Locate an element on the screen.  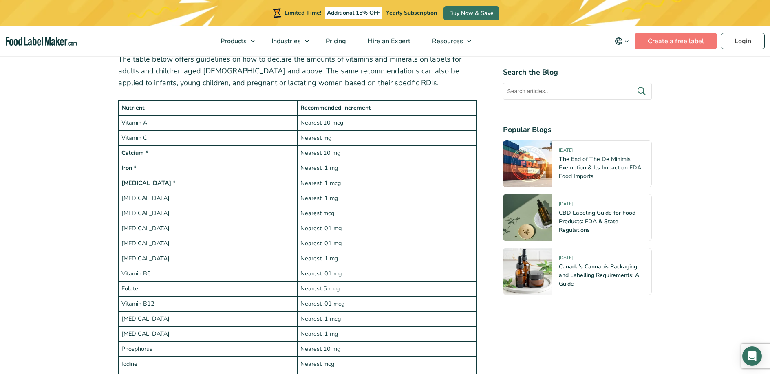
strong: Iron * is located at coordinates (129, 168).